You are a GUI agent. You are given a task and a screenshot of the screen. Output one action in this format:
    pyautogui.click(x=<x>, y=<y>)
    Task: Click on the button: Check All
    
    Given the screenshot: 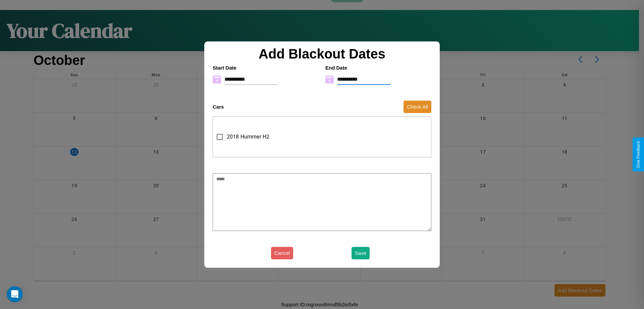 What is the action you would take?
    pyautogui.click(x=418, y=107)
    